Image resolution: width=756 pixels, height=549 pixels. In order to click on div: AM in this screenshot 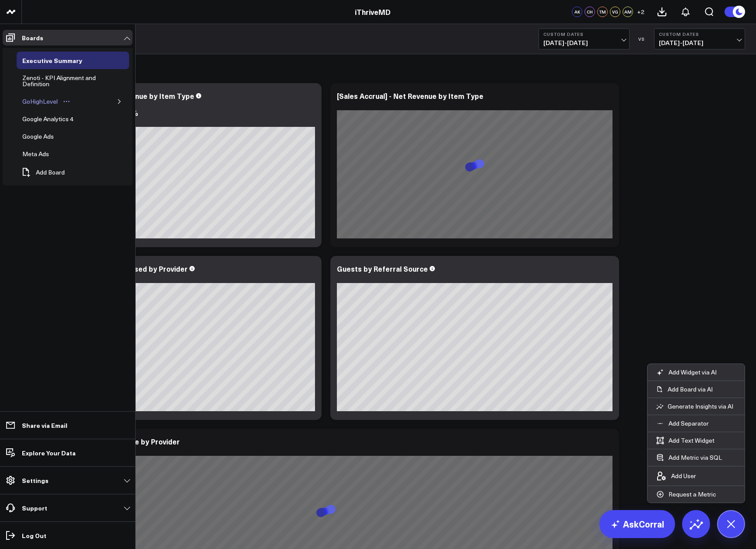, I will do `click(627, 12)`.